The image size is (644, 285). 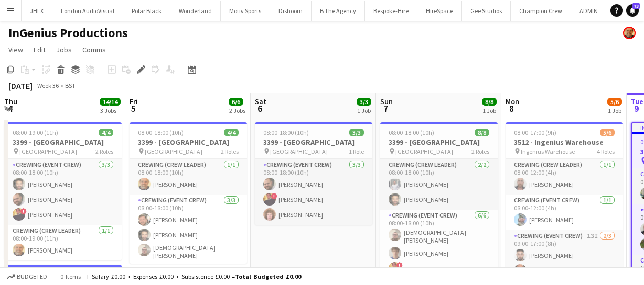 What do you see at coordinates (15, 50) in the screenshot?
I see `a: View` at bounding box center [15, 50].